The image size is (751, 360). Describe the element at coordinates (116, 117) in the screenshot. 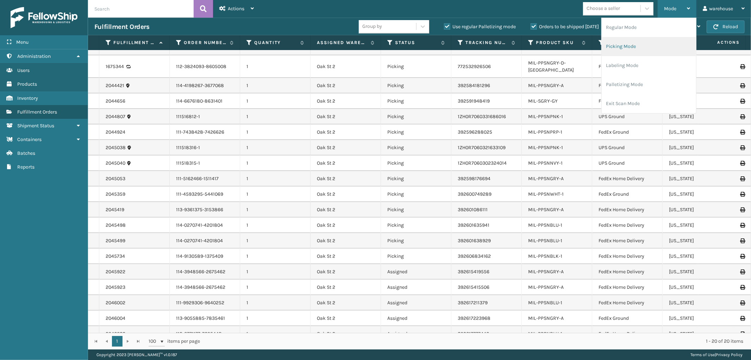

I see `a: 2044807` at that location.